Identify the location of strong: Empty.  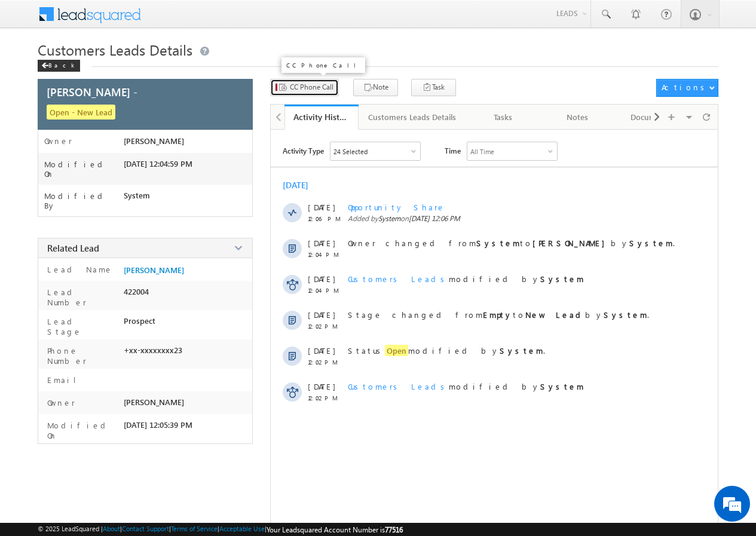
(498, 314).